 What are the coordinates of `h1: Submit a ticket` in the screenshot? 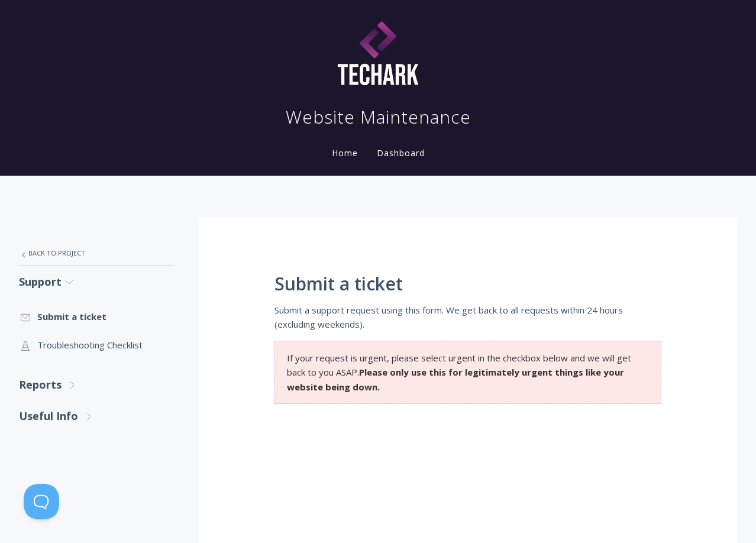 It's located at (468, 284).